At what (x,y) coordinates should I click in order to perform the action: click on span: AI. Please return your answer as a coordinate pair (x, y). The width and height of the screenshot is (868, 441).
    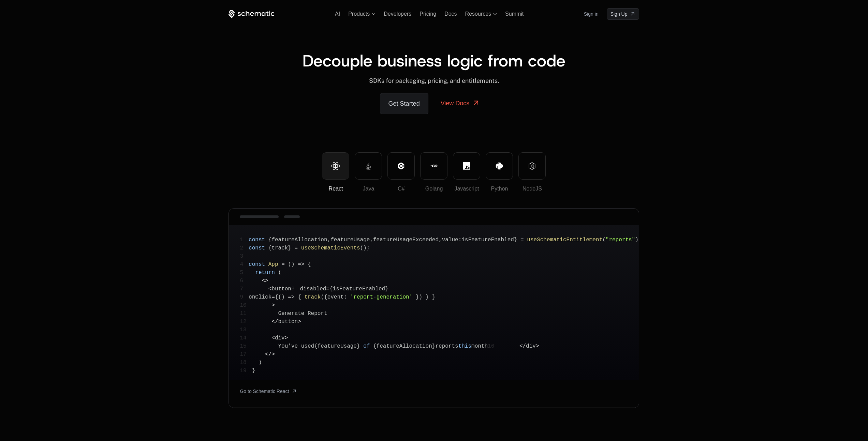
    Looking at the image, I should click on (338, 14).